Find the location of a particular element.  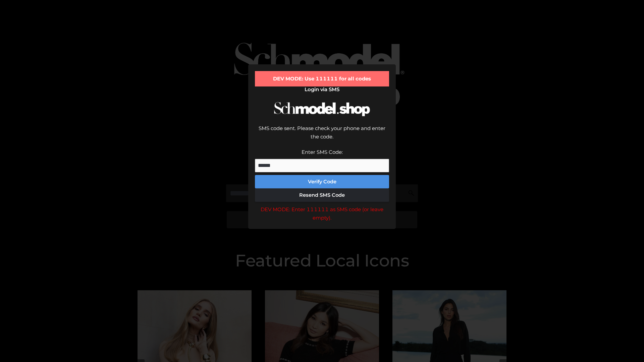

h2: Login via SMS is located at coordinates (322, 89).